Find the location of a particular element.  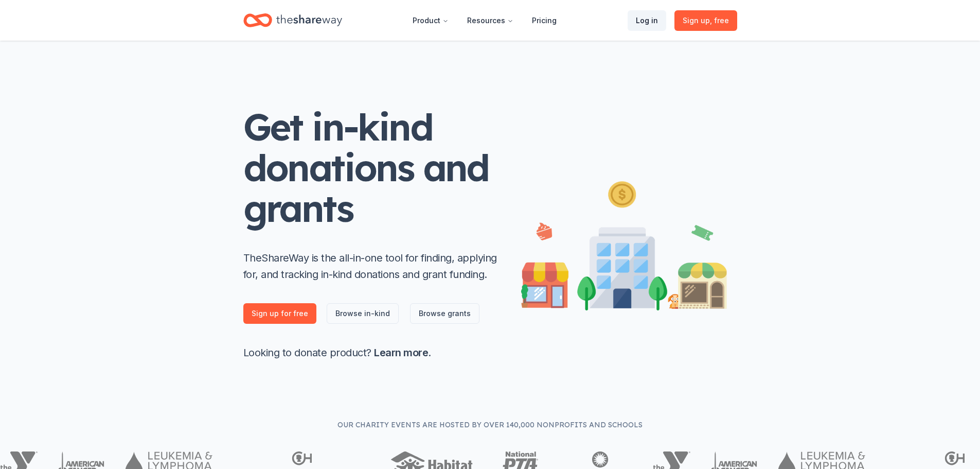

img: Illustration for landing page is located at coordinates (624, 244).